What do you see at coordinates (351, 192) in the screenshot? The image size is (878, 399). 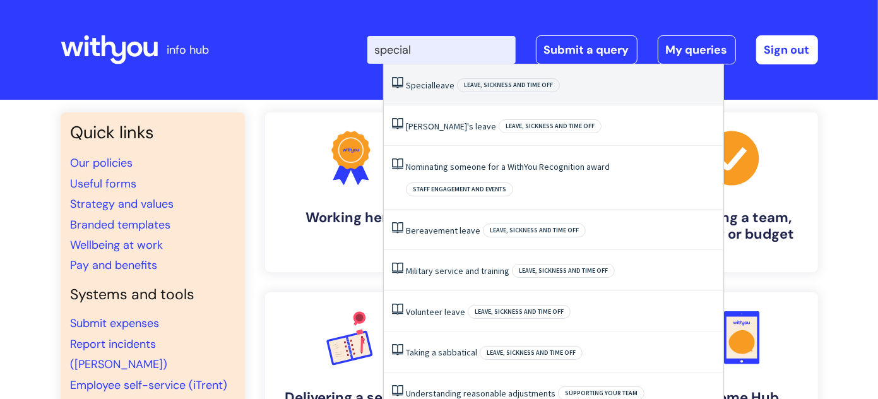 I see `a: Working here` at bounding box center [351, 192].